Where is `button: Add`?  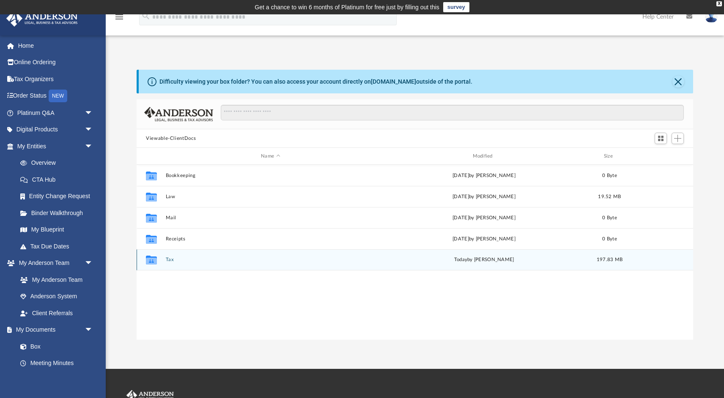 button: Add is located at coordinates (678, 139).